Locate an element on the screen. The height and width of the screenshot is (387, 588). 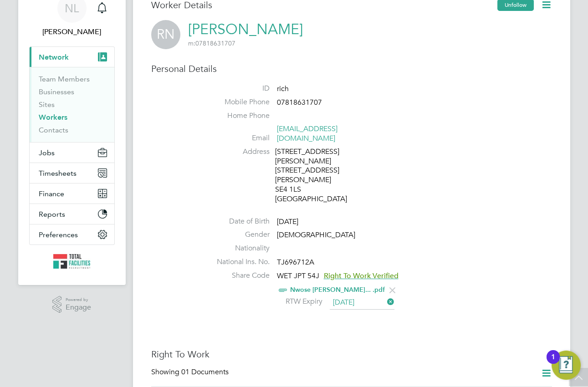
div: Showing is located at coordinates (191, 372).